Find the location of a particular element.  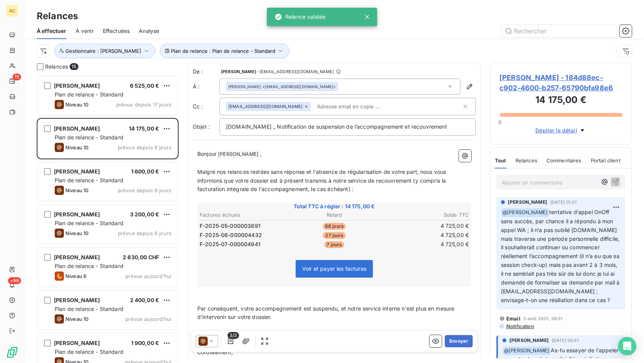

span: Niveau 6 is located at coordinates (75, 276).